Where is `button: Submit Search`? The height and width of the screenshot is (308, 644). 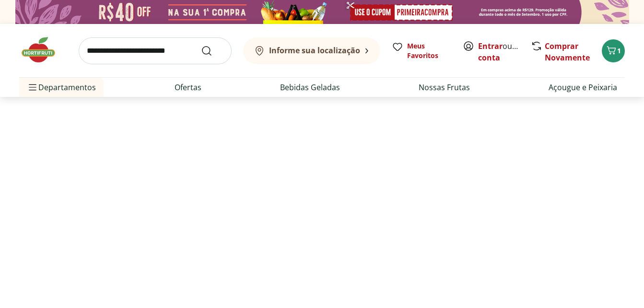 button: Submit Search is located at coordinates (212, 51).